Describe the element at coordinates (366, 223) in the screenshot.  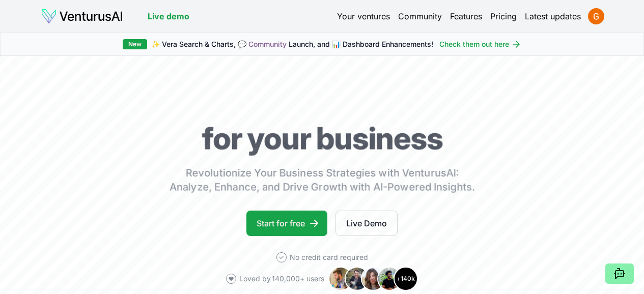
I see `a: Live Demo` at that location.